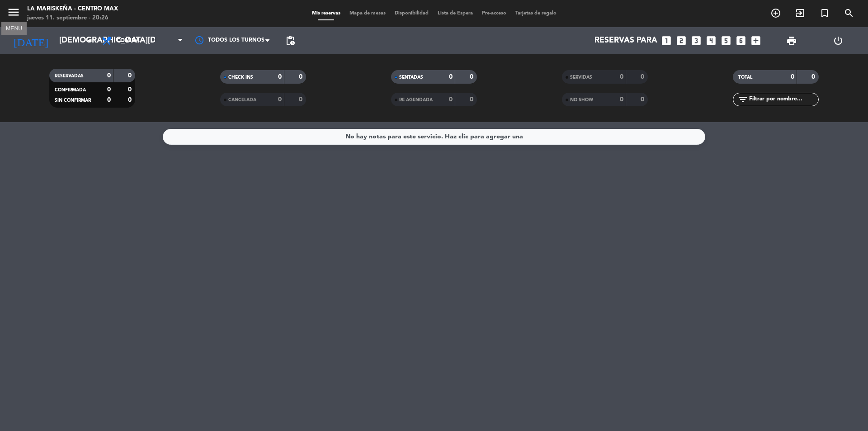 The width and height of the screenshot is (868, 431). What do you see at coordinates (743, 100) in the screenshot?
I see `i: filter_list` at bounding box center [743, 100].